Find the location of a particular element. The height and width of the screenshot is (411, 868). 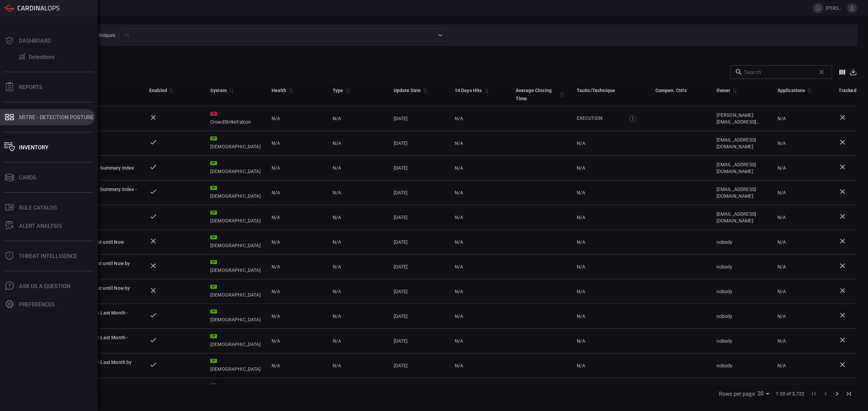

span: Sort by Type descending is located at coordinates (348, 91).